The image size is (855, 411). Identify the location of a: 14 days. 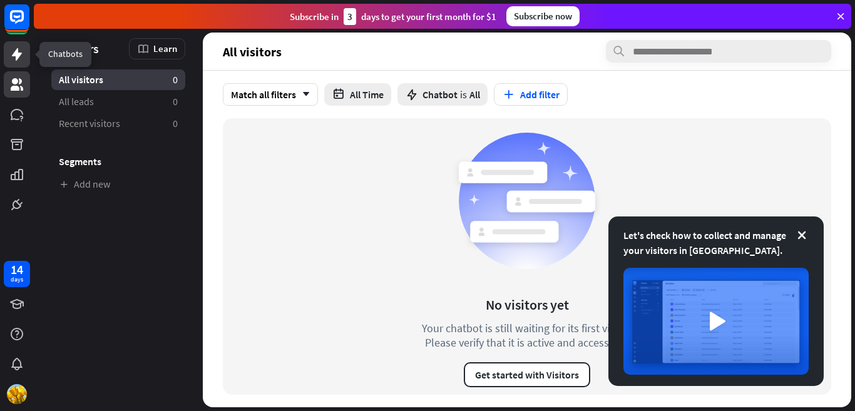
(17, 274).